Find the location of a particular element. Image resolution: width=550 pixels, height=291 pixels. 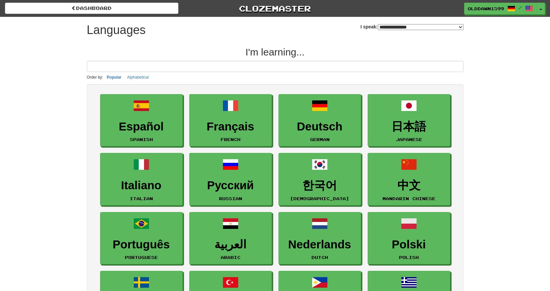

h3: 日本語 is located at coordinates (409, 127).